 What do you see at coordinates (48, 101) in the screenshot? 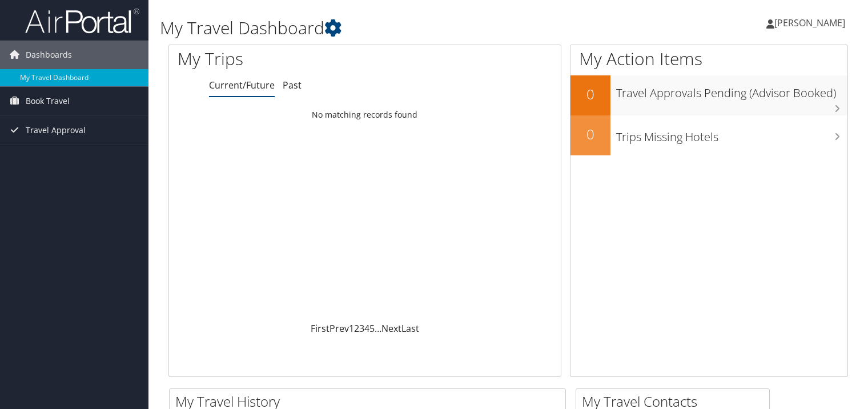
I see `span: Book Travel` at bounding box center [48, 101].